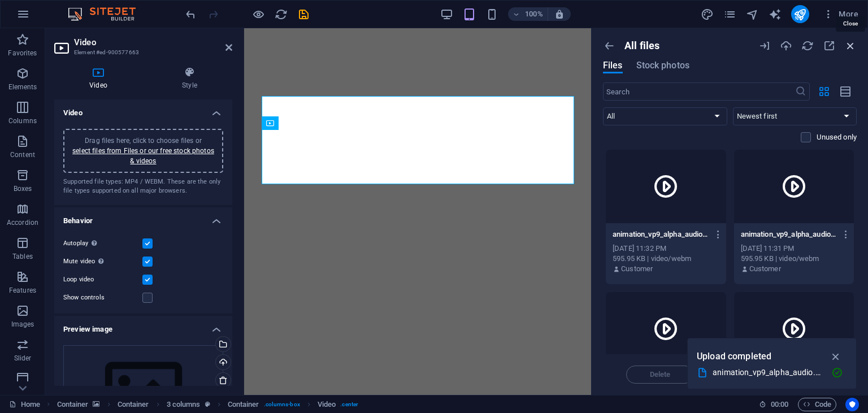 The image size is (868, 413). I want to click on label: Show controls, so click(103, 298).